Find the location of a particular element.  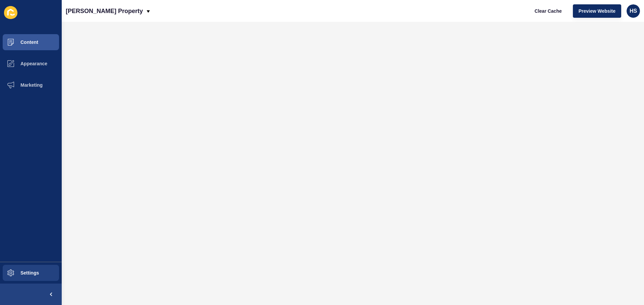

button: Clear Cache is located at coordinates (547, 11).